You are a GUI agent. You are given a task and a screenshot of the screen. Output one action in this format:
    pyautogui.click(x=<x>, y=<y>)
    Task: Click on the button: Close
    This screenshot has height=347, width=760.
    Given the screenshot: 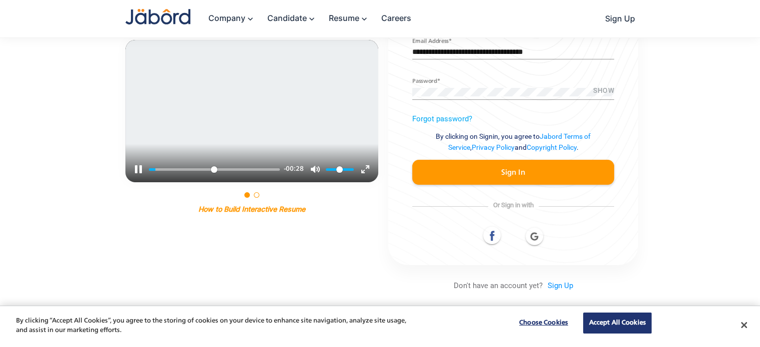 What is the action you would take?
    pyautogui.click(x=744, y=325)
    